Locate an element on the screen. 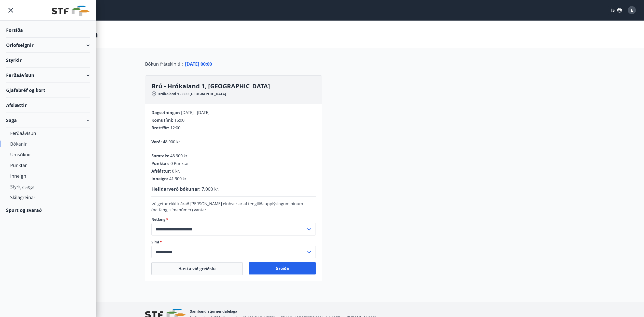 The height and width of the screenshot is (317, 644). span: Afsláttur : is located at coordinates (161, 171).